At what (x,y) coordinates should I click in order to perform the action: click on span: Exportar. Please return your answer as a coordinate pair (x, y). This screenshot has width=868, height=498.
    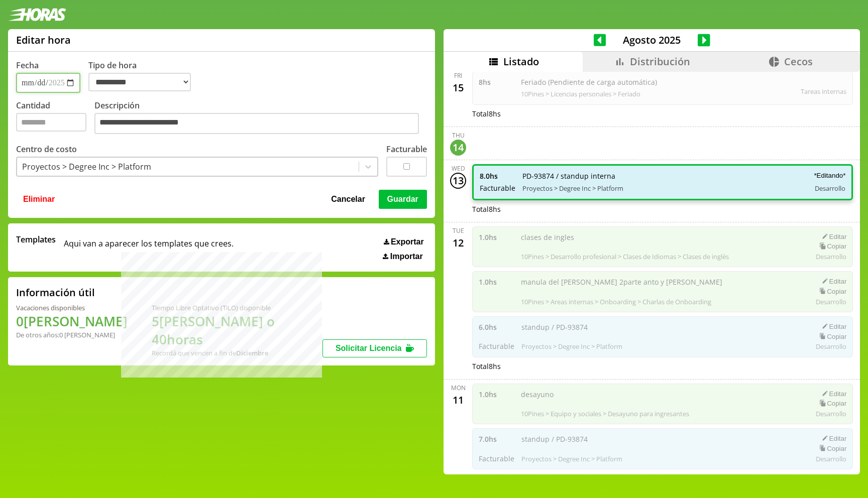
    Looking at the image, I should click on (407, 242).